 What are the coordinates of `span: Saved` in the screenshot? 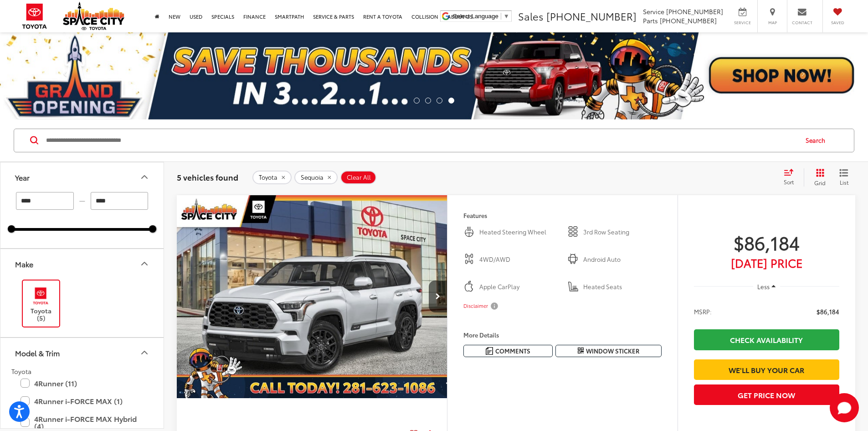 It's located at (837, 23).